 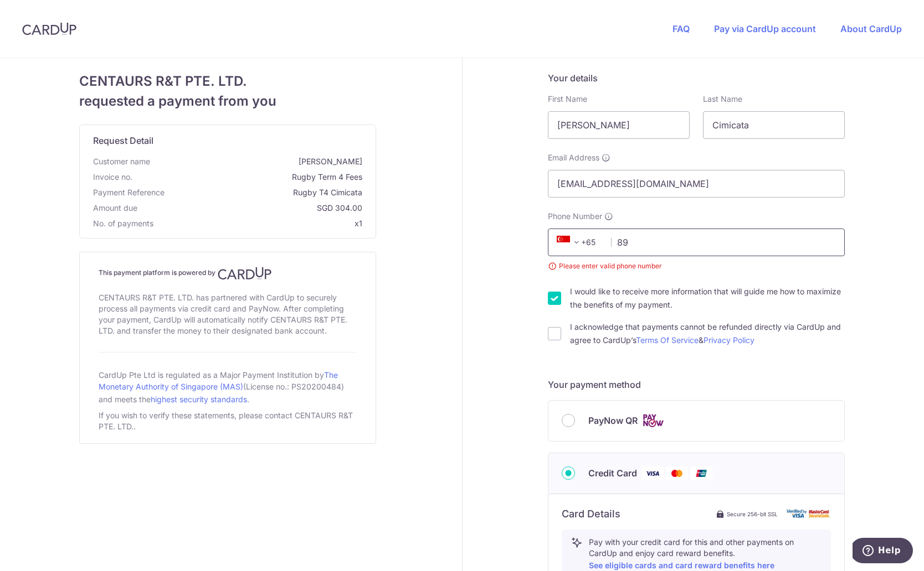 I want to click on input: Last name, so click(x=774, y=125).